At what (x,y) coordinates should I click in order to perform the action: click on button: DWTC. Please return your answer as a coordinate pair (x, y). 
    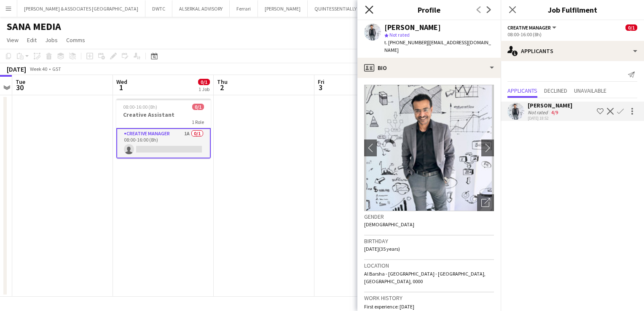
    Looking at the image, I should click on (159, 9).